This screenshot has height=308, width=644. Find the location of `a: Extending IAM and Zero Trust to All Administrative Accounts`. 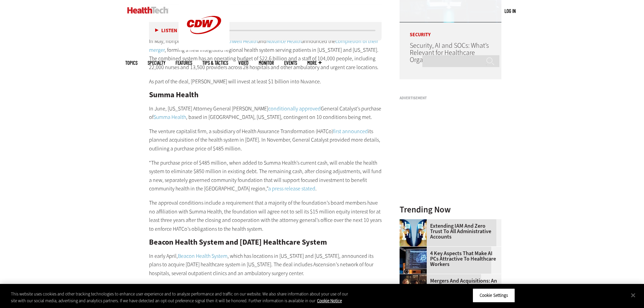

a: Extending IAM and Zero Trust to All Administrative Accounts is located at coordinates (448, 231).